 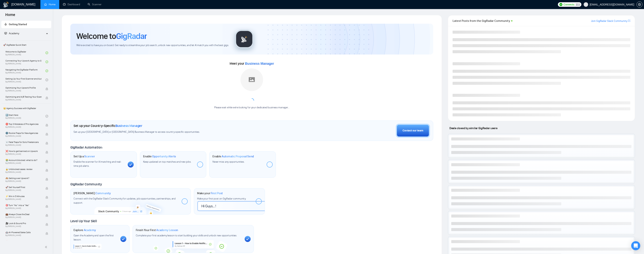 What do you see at coordinates (86, 184) in the screenshot?
I see `span: GigRadar Community` at bounding box center [86, 184].